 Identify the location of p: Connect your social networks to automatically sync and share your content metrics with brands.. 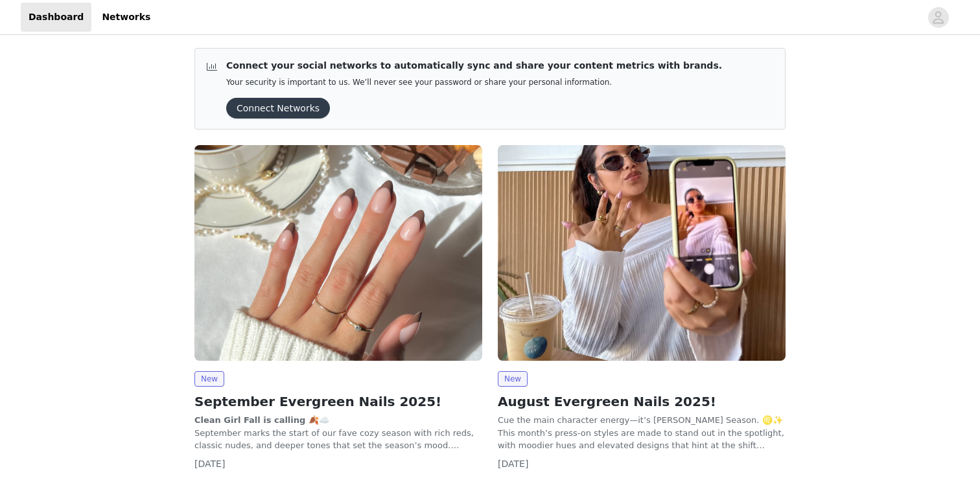
(474, 65).